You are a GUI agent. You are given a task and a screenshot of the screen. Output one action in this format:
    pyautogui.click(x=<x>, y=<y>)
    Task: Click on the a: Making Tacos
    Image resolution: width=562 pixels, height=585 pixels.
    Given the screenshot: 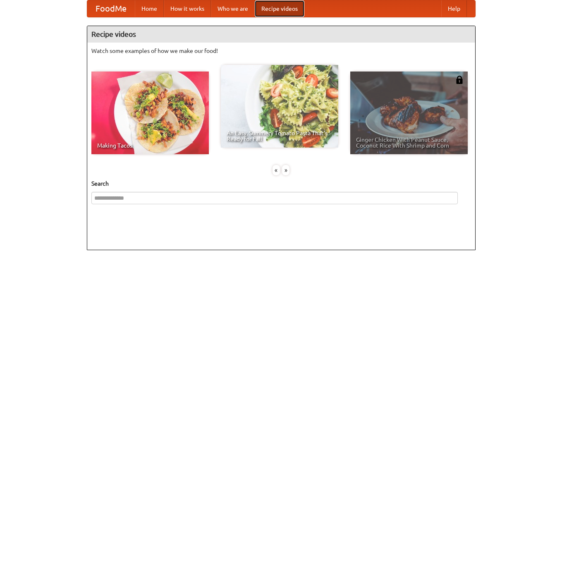 What is the action you would take?
    pyautogui.click(x=150, y=113)
    